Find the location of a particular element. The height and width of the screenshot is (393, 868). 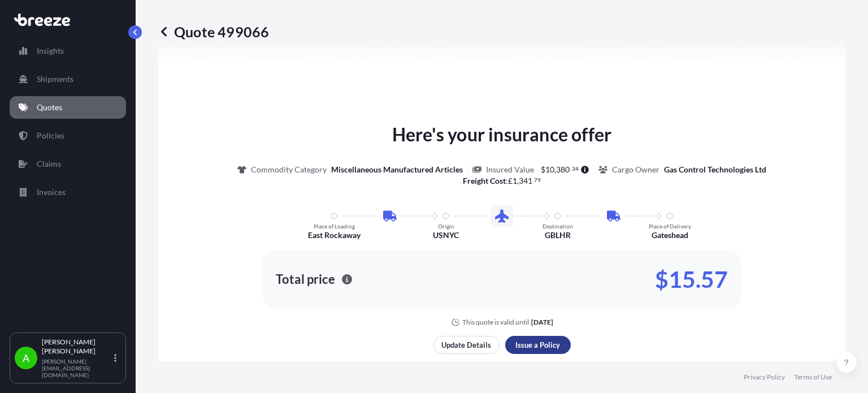

p: Insights is located at coordinates (51, 51).